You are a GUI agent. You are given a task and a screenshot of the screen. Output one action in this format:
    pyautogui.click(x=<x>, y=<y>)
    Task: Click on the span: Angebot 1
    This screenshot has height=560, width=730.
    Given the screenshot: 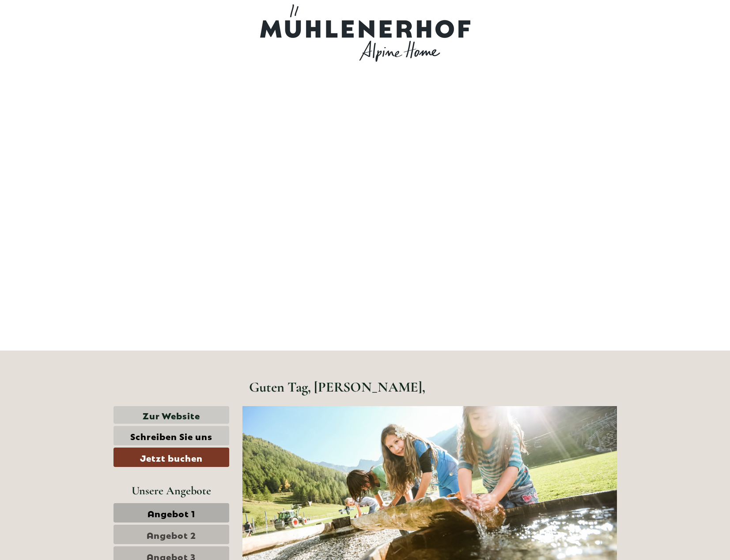 What is the action you would take?
    pyautogui.click(x=171, y=513)
    